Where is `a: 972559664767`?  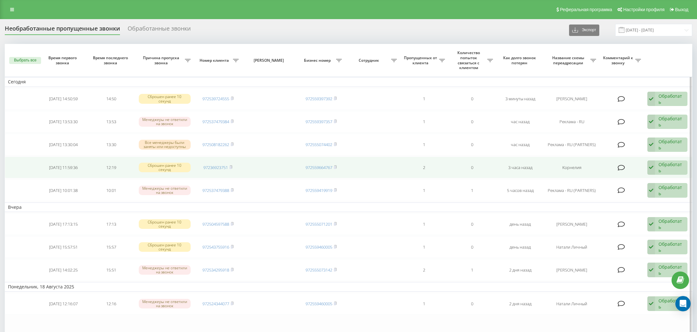
a: 972559664767 is located at coordinates (319, 167).